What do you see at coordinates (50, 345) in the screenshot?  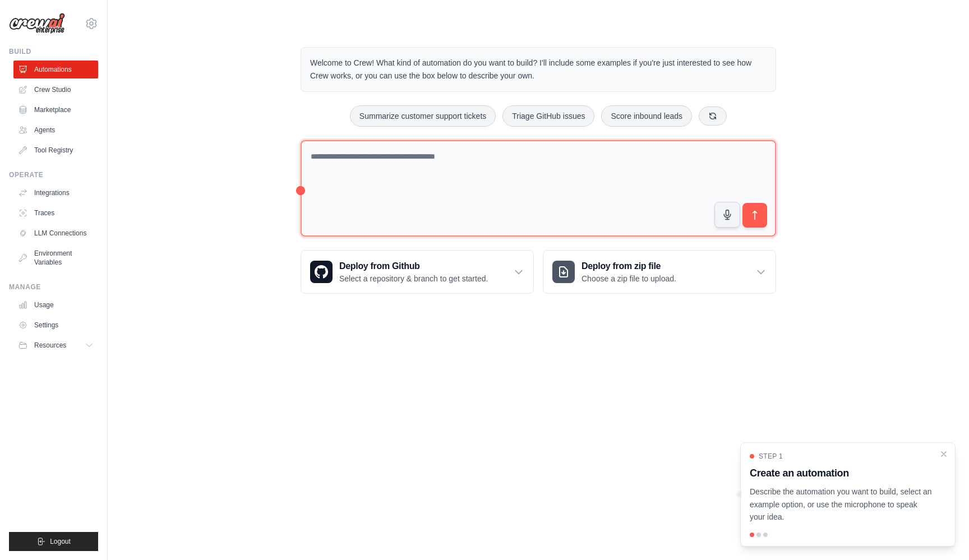 I see `span: Resources` at bounding box center [50, 345].